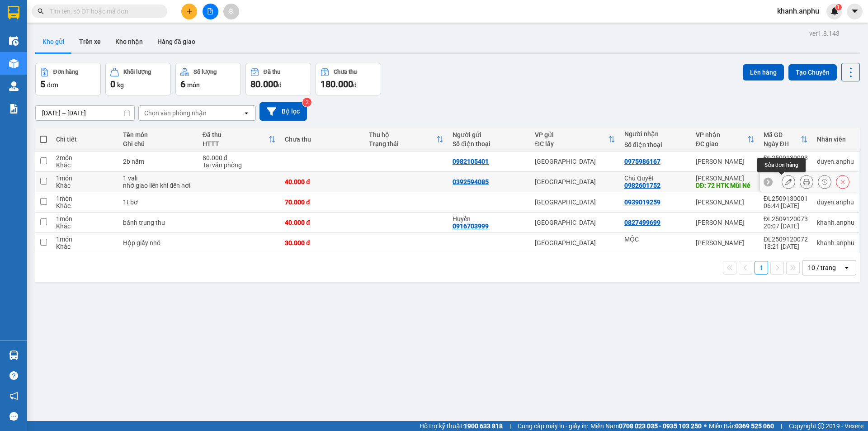 The image size is (868, 431). Describe the element at coordinates (822, 268) in the screenshot. I see `div: 10 / trang` at that location.